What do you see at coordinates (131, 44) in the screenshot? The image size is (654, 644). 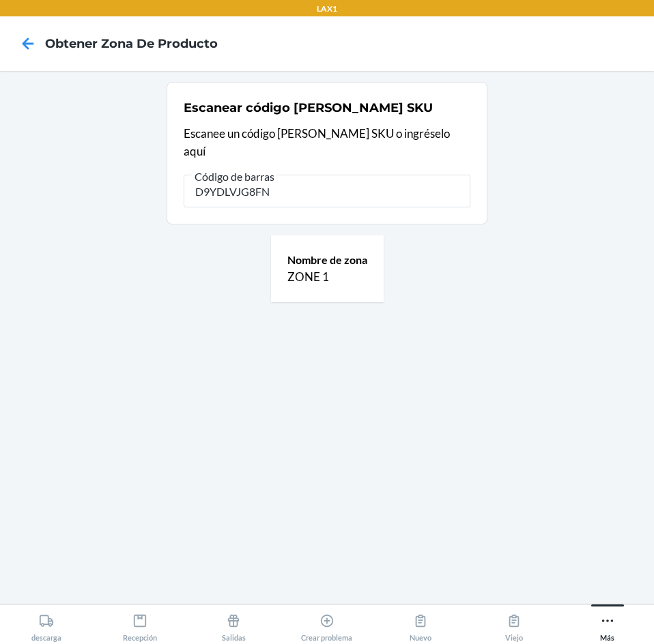 I see `h4: Obtener Zona de Producto` at bounding box center [131, 44].